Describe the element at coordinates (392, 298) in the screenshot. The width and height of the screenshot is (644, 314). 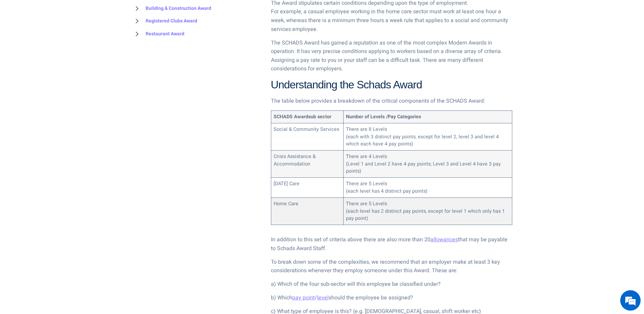
I see `p: b) Which / should the employee be assigned?` at that location.